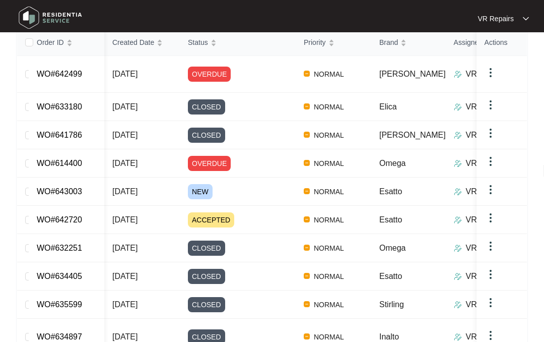 Image resolution: width=544 pixels, height=342 pixels. Describe the element at coordinates (315, 42) in the screenshot. I see `span: Priority` at that location.